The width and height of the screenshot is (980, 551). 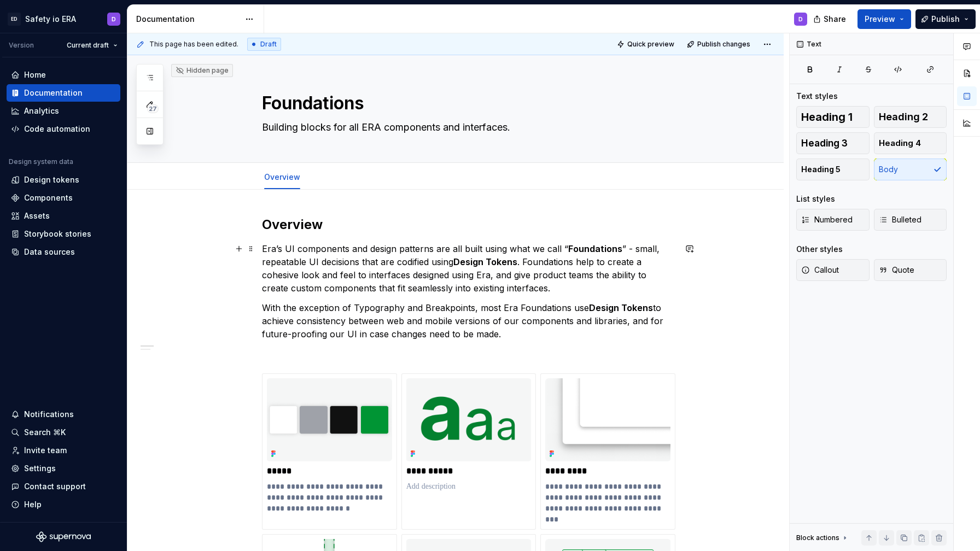 What do you see at coordinates (64, 433) in the screenshot?
I see `button: Search ⌘K` at bounding box center [64, 433].